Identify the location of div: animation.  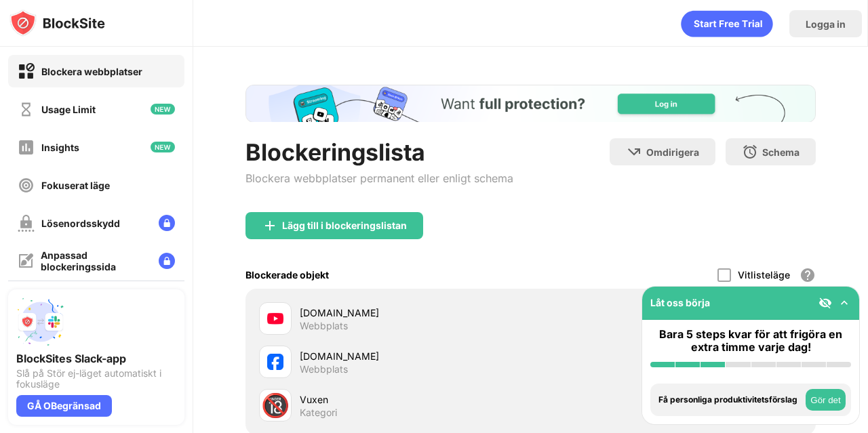
(727, 24).